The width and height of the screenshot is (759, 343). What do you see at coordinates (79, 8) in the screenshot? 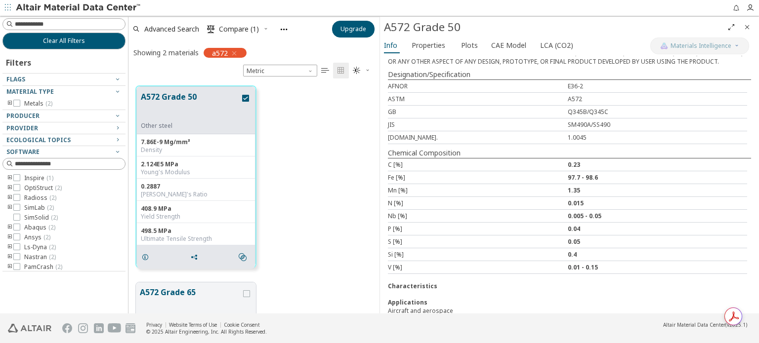
I see `img: Altair Material Data Center` at bounding box center [79, 8].